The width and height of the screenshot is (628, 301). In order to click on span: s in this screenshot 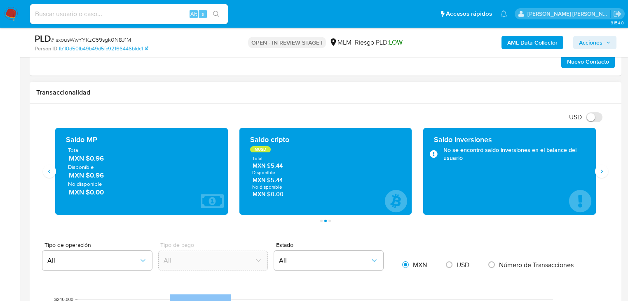, I will do `click(203, 14)`.